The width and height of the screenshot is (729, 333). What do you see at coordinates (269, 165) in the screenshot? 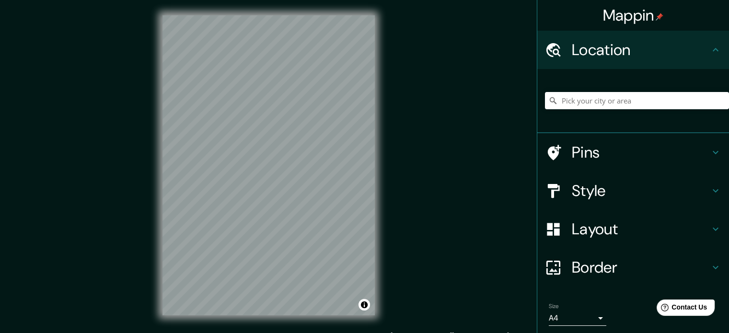
I see `canvas: Map` at bounding box center [269, 165].